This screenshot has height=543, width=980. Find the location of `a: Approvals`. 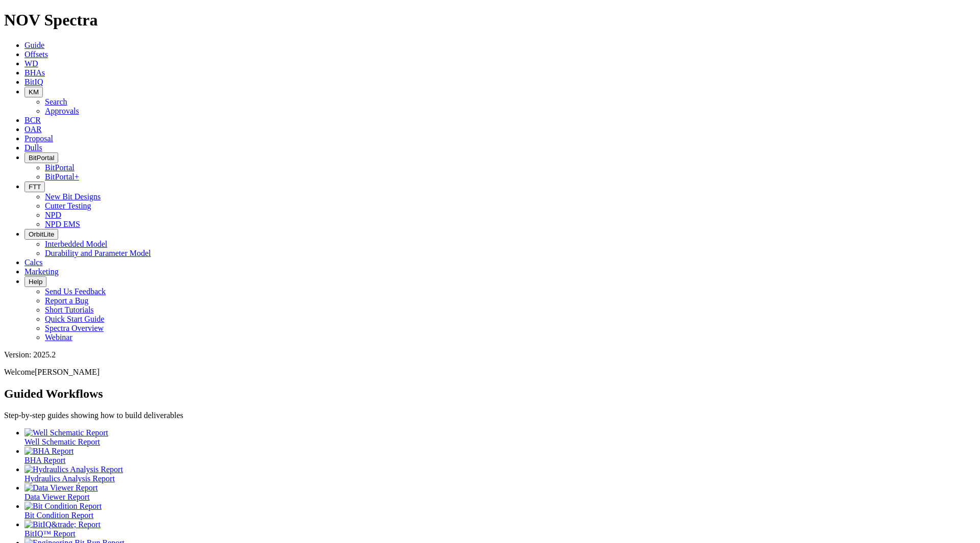

a: Approvals is located at coordinates (62, 111).